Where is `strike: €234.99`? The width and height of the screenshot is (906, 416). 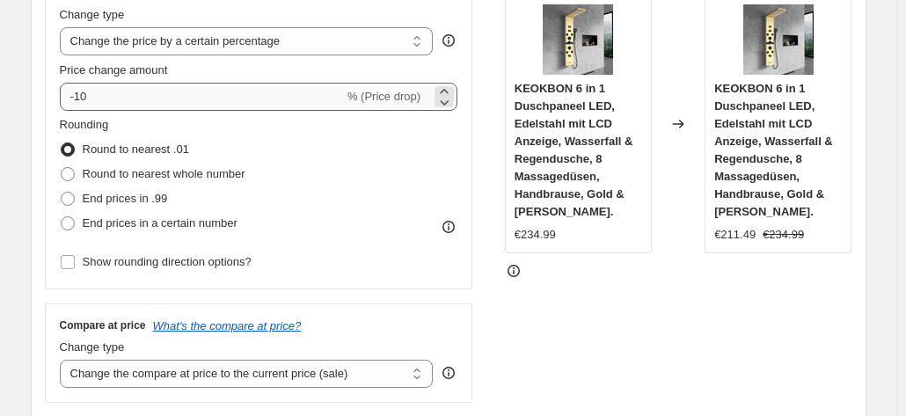 strike: €234.99 is located at coordinates (783, 235).